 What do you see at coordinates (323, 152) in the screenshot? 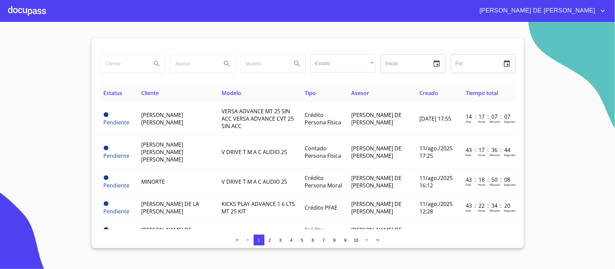
I see `span: Contado Persona Física` at bounding box center [323, 152].